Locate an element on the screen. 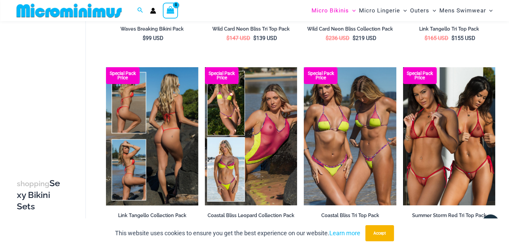 This screenshot has width=509, height=248. img: Collection Pack B is located at coordinates (152, 136).